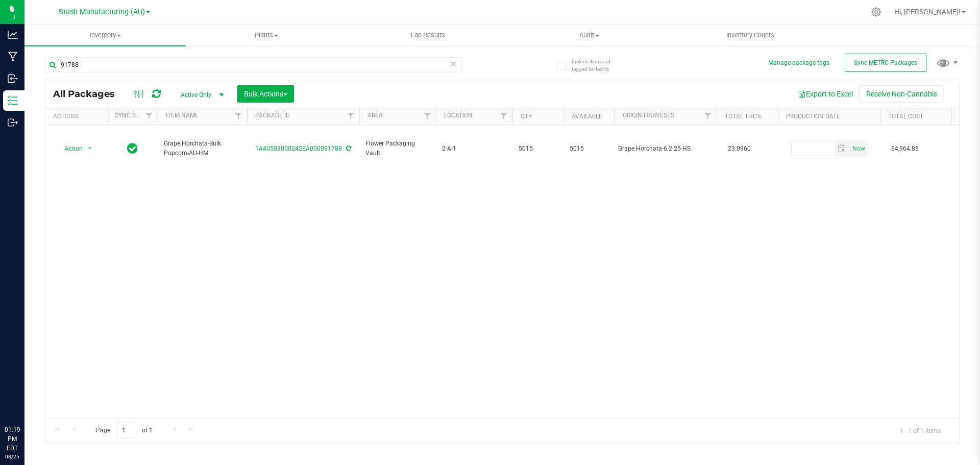 Image resolution: width=980 pixels, height=465 pixels. I want to click on a: Qty, so click(526, 117).